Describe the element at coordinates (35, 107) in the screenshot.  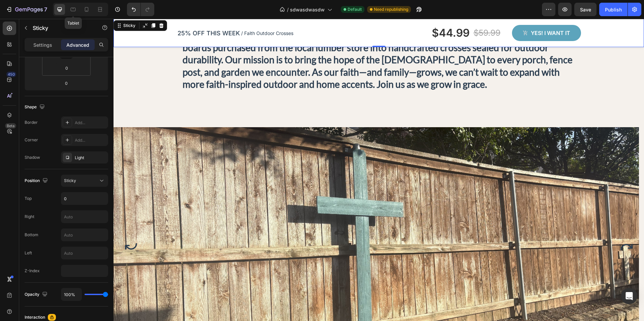
I see `div: Shape` at that location.